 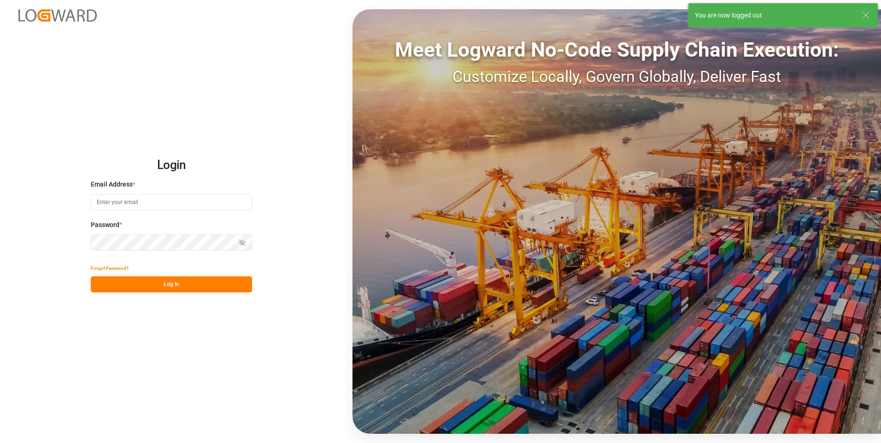 I want to click on div: Meet Logward No-Code Supply Chain Execution:, so click(x=616, y=50).